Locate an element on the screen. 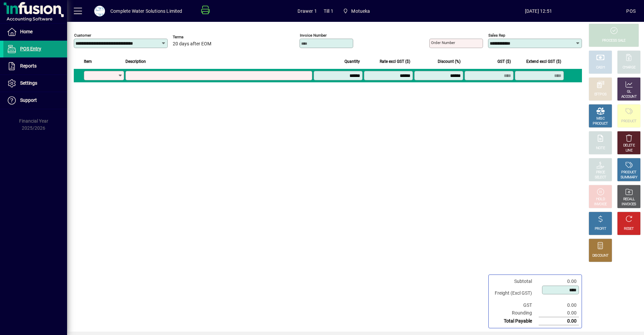 This screenshot has width=644, height=335. div: INVOICES is located at coordinates (629, 204).